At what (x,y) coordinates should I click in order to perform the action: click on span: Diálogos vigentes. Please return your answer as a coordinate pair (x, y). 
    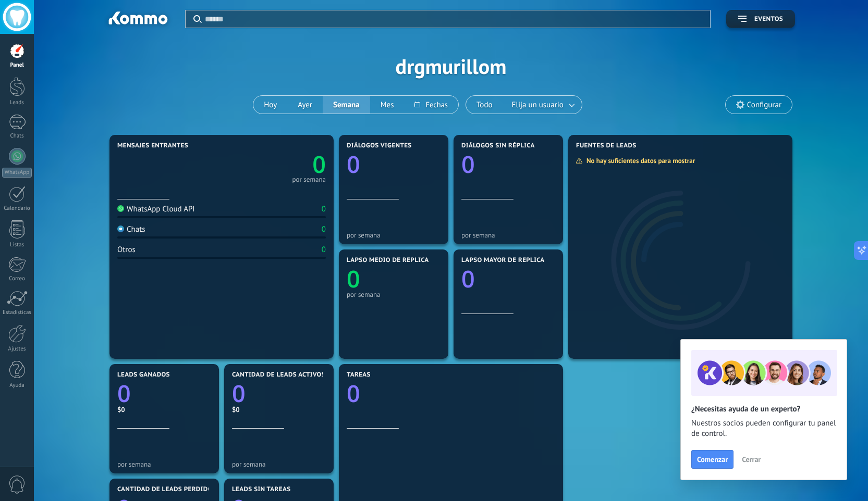
    Looking at the image, I should click on (379, 146).